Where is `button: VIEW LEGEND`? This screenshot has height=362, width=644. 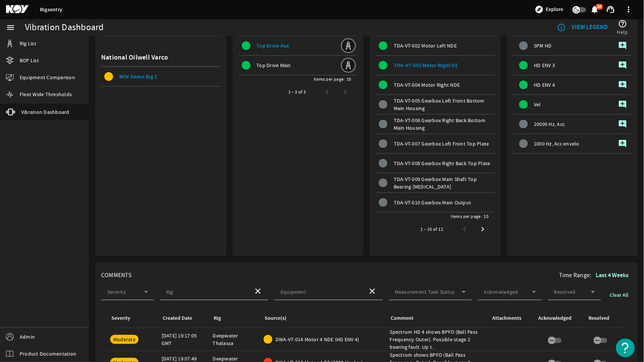
button: VIEW LEGEND is located at coordinates (582, 28).